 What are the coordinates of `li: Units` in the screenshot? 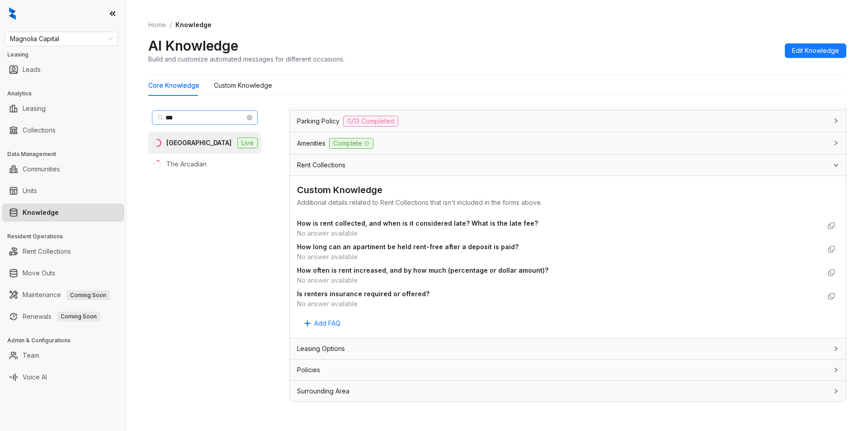 It's located at (63, 191).